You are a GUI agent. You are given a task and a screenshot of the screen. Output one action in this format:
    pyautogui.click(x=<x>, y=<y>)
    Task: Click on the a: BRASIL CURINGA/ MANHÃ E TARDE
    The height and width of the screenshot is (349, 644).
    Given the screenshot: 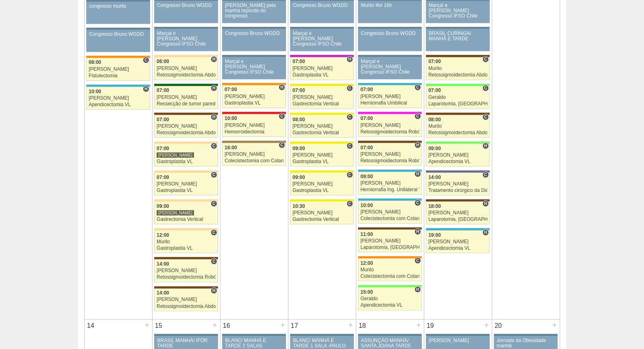 What is the action you would take?
    pyautogui.click(x=457, y=40)
    